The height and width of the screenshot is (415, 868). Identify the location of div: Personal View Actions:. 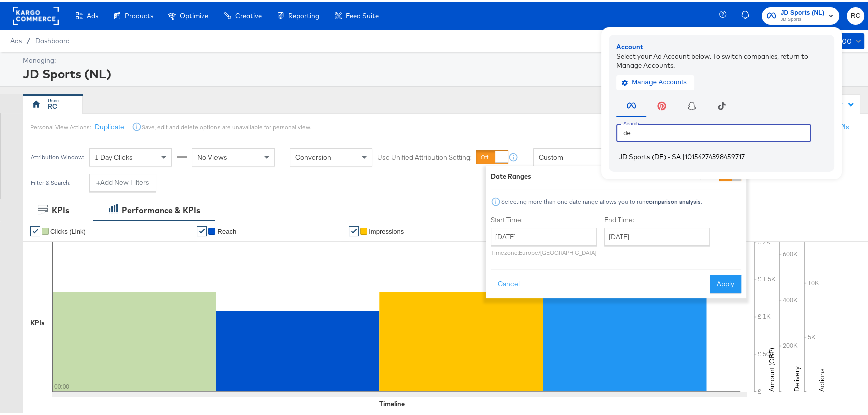
(60, 126).